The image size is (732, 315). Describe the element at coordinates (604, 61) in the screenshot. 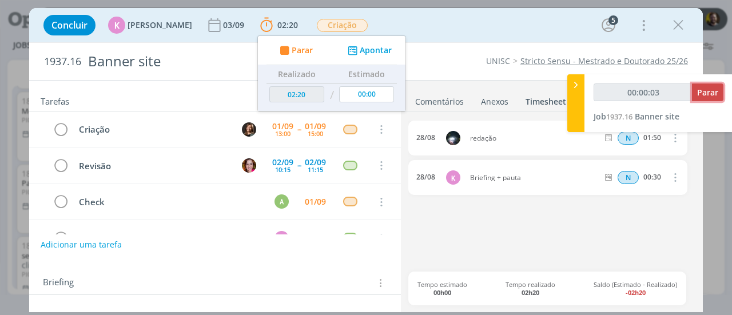

I see `a: Stricto Sensu - Mestrado e Doutorado 25/26` at that location.